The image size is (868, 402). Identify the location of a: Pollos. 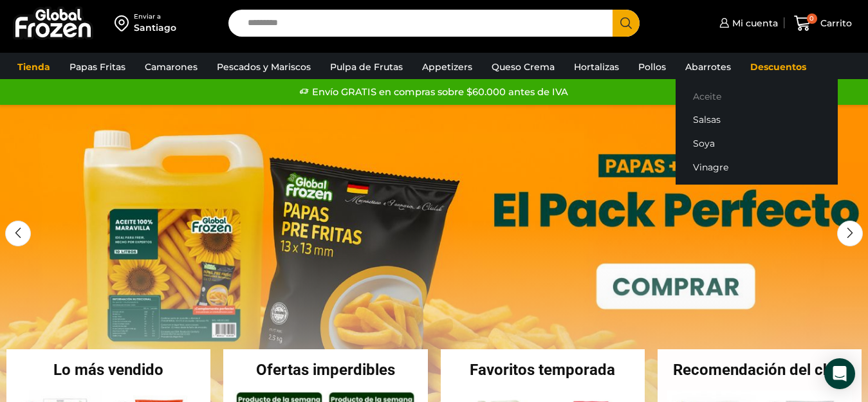
(652, 67).